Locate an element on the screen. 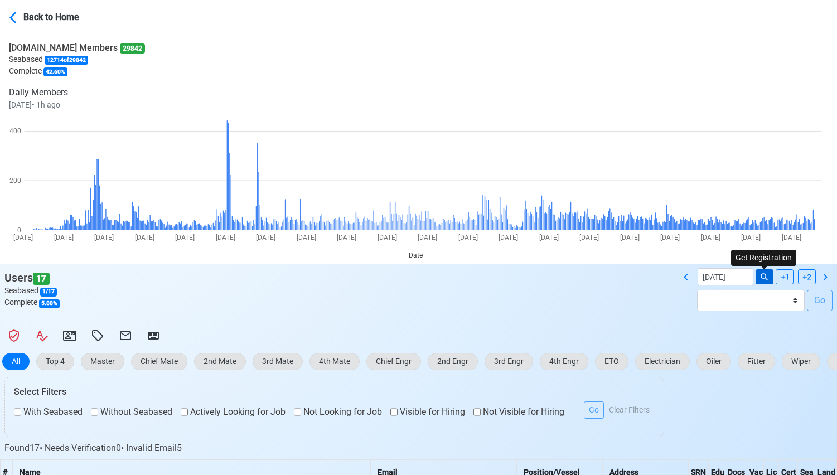  span: 42.60 % is located at coordinates (55, 72).